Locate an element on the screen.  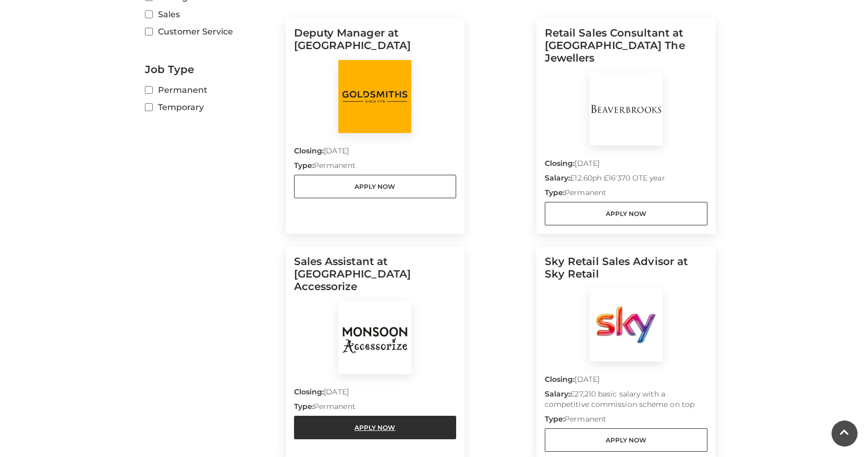
h2: Job Type is located at coordinates (211, 70).